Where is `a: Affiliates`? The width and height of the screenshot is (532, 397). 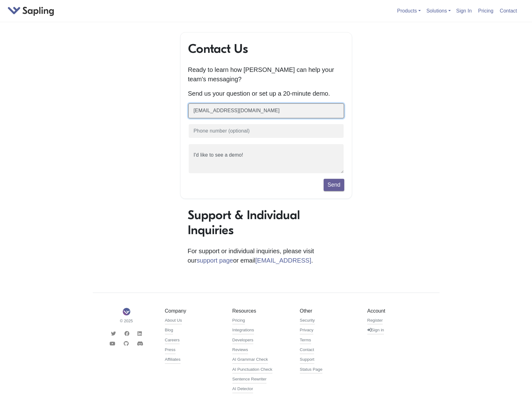 a: Affiliates is located at coordinates (172, 360).